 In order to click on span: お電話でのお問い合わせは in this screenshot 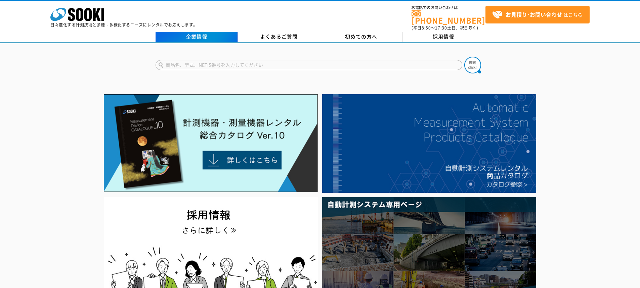, I will do `click(448, 8)`.